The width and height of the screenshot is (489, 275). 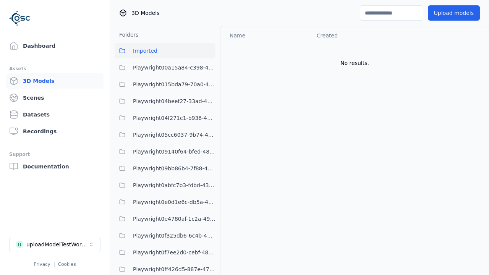 What do you see at coordinates (165, 101) in the screenshot?
I see `button: Playwright04beef27-33ad-4b39-a7ba-e3ff045e7193` at bounding box center [165, 101].